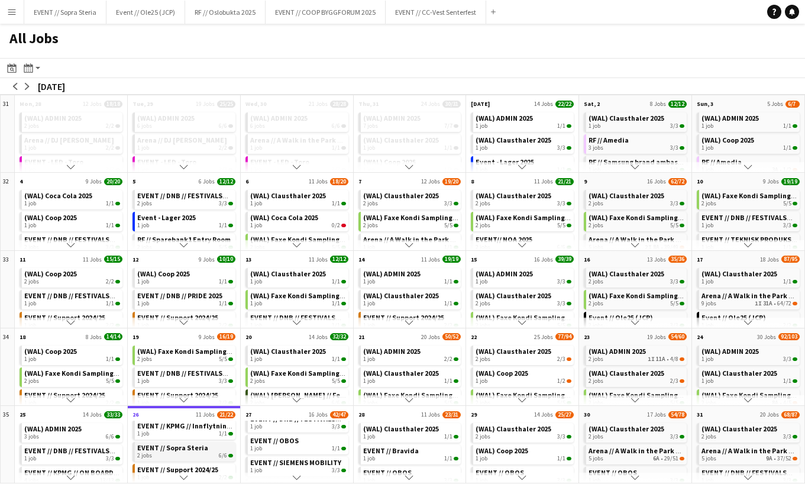 The image size is (805, 487). What do you see at coordinates (72, 121) in the screenshot?
I see `a: (WAL) ADMIN 20252 jobs2/2` at bounding box center [72, 121].